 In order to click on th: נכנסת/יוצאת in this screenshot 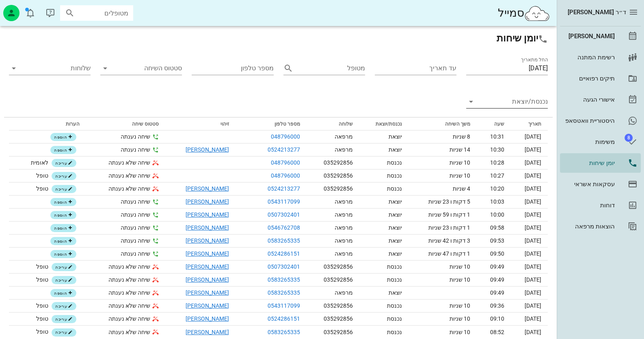, I will do `click(384, 124)`.